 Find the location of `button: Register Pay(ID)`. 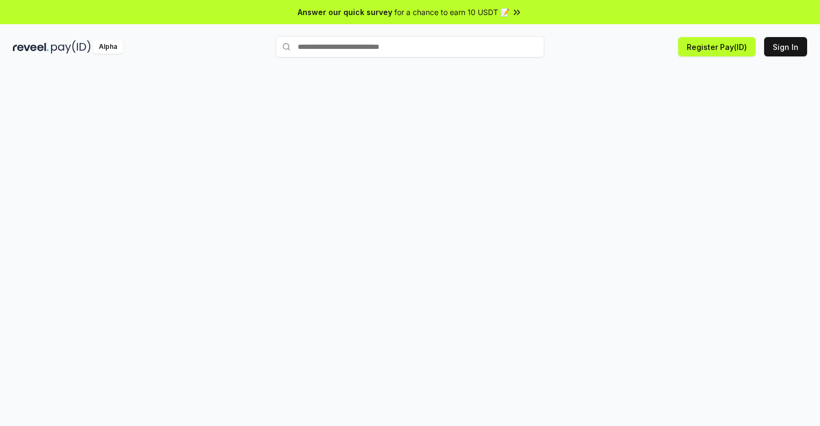

button: Register Pay(ID) is located at coordinates (716, 47).